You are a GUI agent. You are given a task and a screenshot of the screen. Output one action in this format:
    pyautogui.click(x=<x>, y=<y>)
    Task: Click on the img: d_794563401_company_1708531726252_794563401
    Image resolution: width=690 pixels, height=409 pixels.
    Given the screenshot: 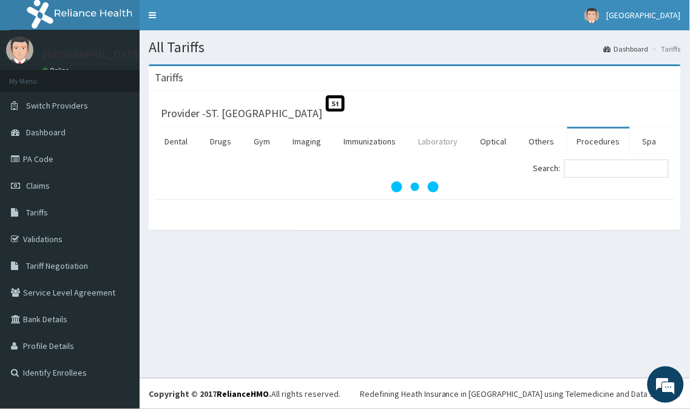 What is the action you would take?
    pyautogui.click(x=36, y=76)
    